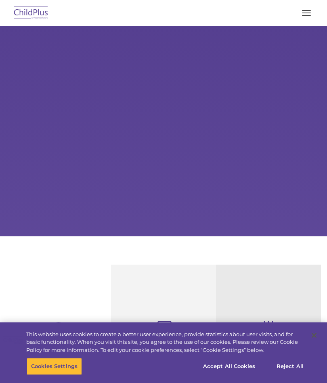 Image resolution: width=327 pixels, height=383 pixels. What do you see at coordinates (54, 367) in the screenshot?
I see `button: Cookies Settings` at bounding box center [54, 367].